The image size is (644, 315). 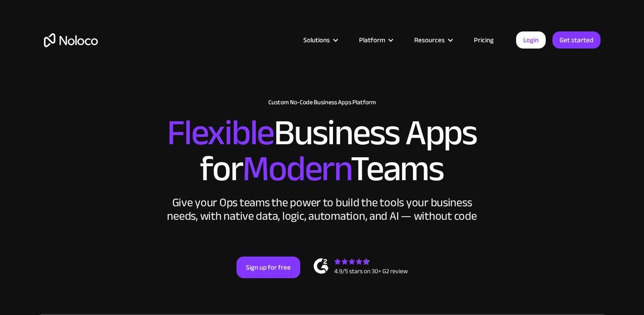 What do you see at coordinates (322, 210) in the screenshot?
I see `div: Give your Ops teams the power to build the tools your business needs, with native data, logic, au...` at bounding box center [322, 210].